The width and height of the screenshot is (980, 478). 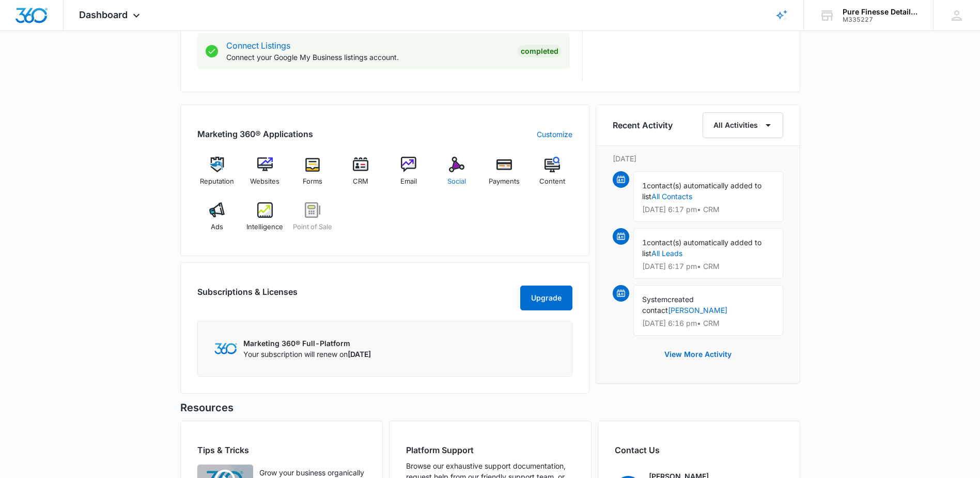 I want to click on button: View More Activity, so click(x=697, y=354).